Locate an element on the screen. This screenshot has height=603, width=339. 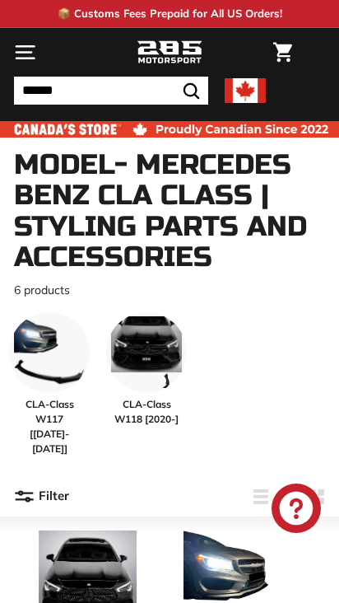
button: Filter is located at coordinates (41, 496).